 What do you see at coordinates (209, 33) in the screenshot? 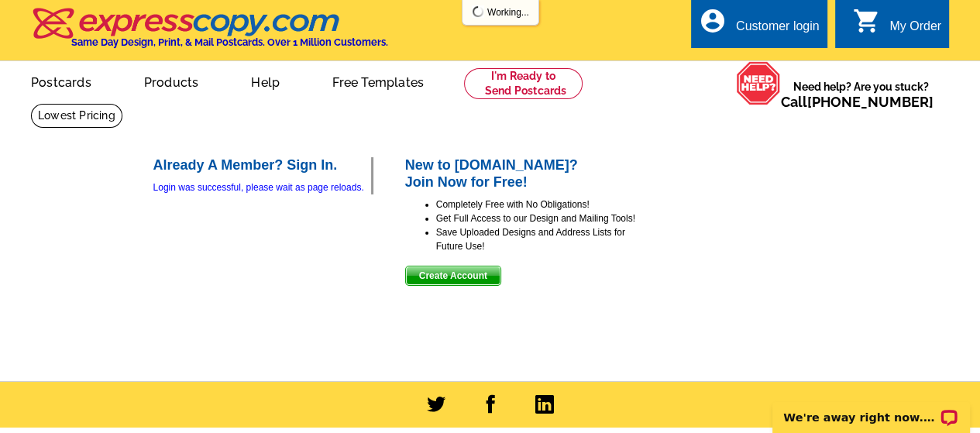
I see `a: Same Day Design, Print, & Mail Postcards. Over 1 Million Customers.` at bounding box center [209, 33].